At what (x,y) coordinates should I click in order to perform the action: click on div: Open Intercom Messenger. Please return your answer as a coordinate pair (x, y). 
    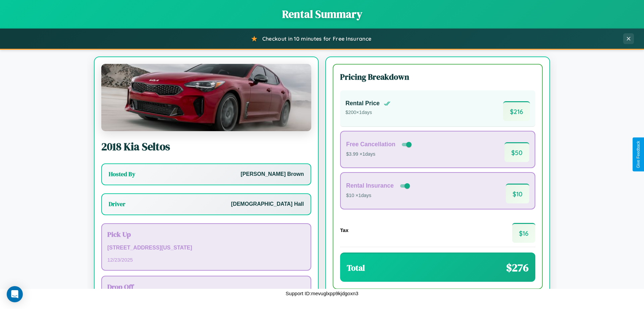
    Looking at the image, I should click on (15, 294).